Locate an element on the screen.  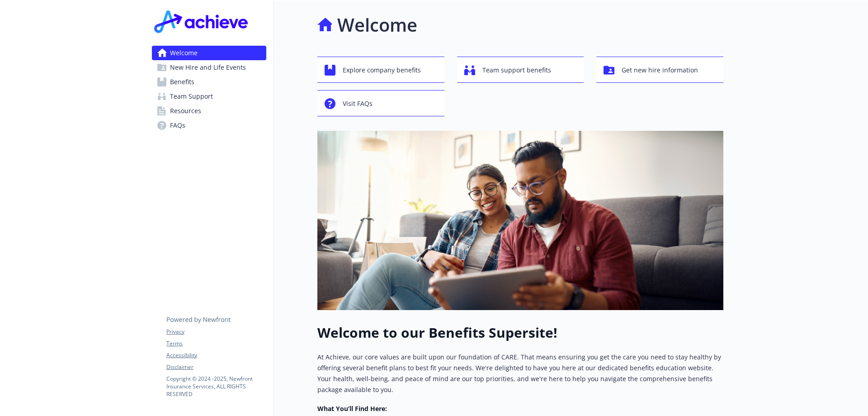
span: Benefits is located at coordinates (182, 82).